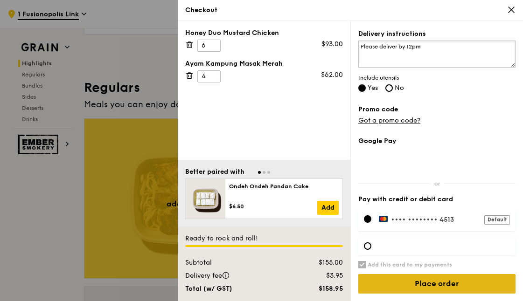 The image size is (523, 301). What do you see at coordinates (320, 276) in the screenshot?
I see `div: $3.95` at bounding box center [320, 276].